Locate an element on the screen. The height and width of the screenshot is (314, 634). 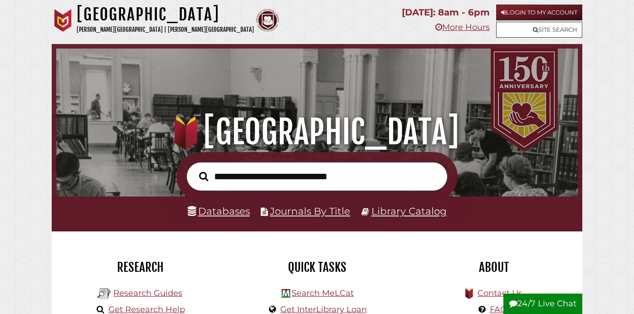
a: Contact Us is located at coordinates (500, 293).